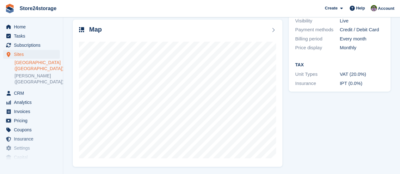 This screenshot has width=400, height=174. What do you see at coordinates (10, 9) in the screenshot?
I see `img: stora-icon-8386f47178a22dfd0bd8f6a31ec36ba5ce8667c1dd55bd0f319d3a0aa187defe.svg` at bounding box center [10, 9].